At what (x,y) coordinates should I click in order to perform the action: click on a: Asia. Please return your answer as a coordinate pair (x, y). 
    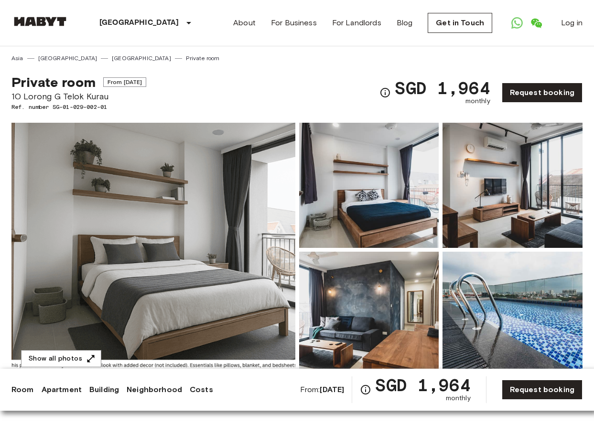
    Looking at the image, I should click on (17, 58).